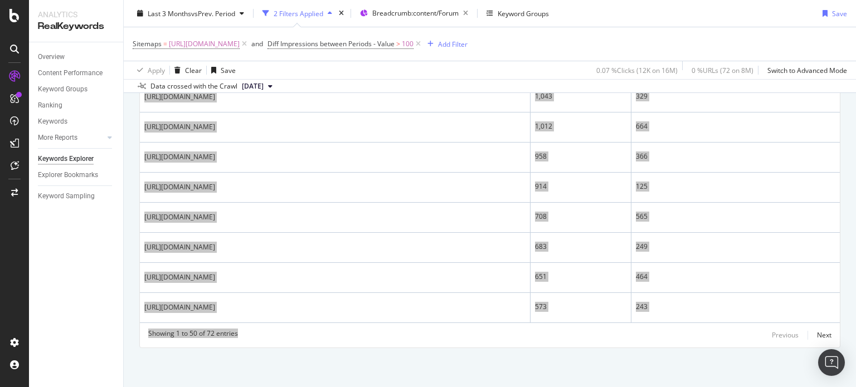 The height and width of the screenshot is (387, 856). I want to click on span: Sitemaps, so click(147, 43).